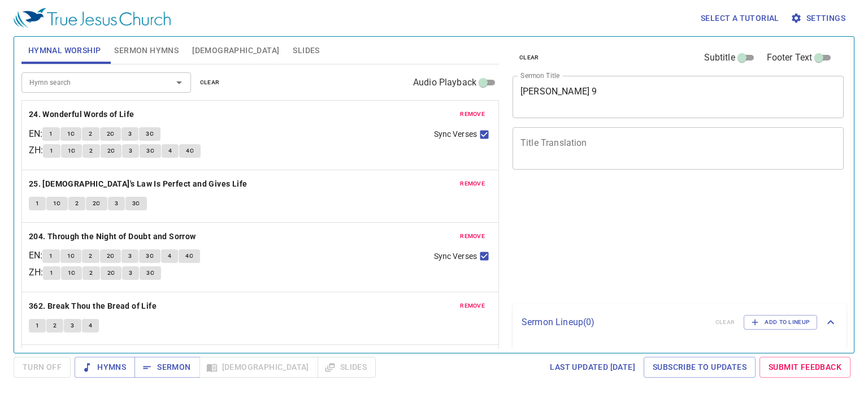  I want to click on span: Hymns, so click(104, 367).